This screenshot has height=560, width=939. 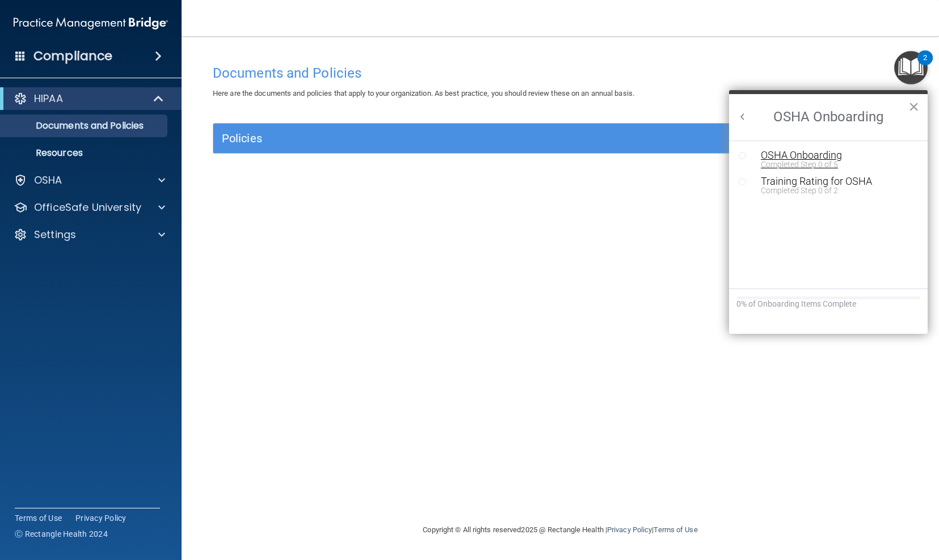 What do you see at coordinates (560, 73) in the screenshot?
I see `h4: Documents and Policies` at bounding box center [560, 73].